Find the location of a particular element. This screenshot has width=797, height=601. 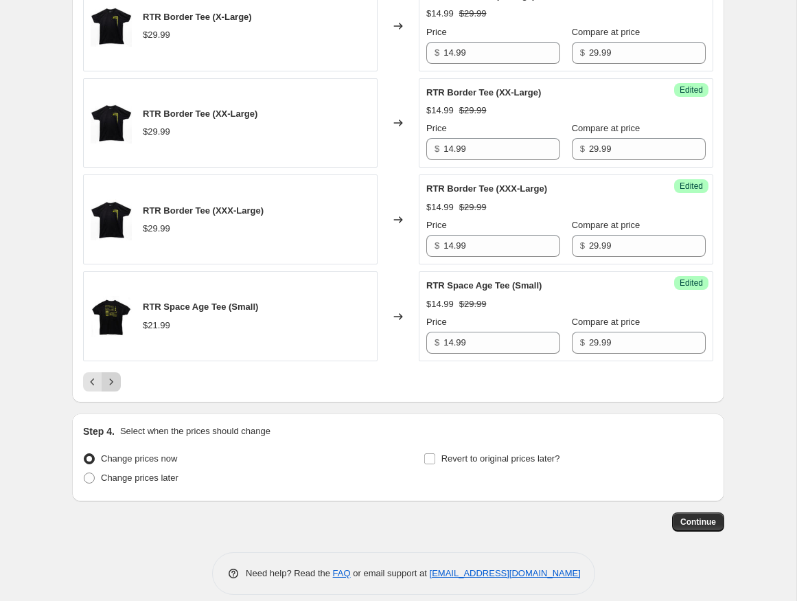

span: Need help? Read the is located at coordinates (289, 572).